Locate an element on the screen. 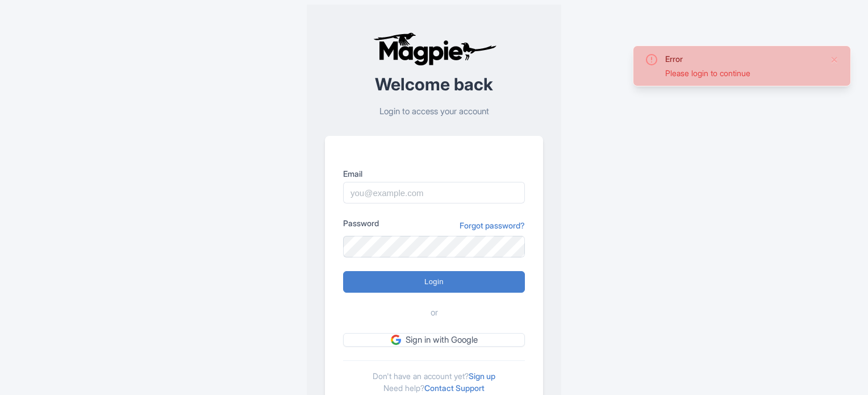  span: or is located at coordinates (434, 313).